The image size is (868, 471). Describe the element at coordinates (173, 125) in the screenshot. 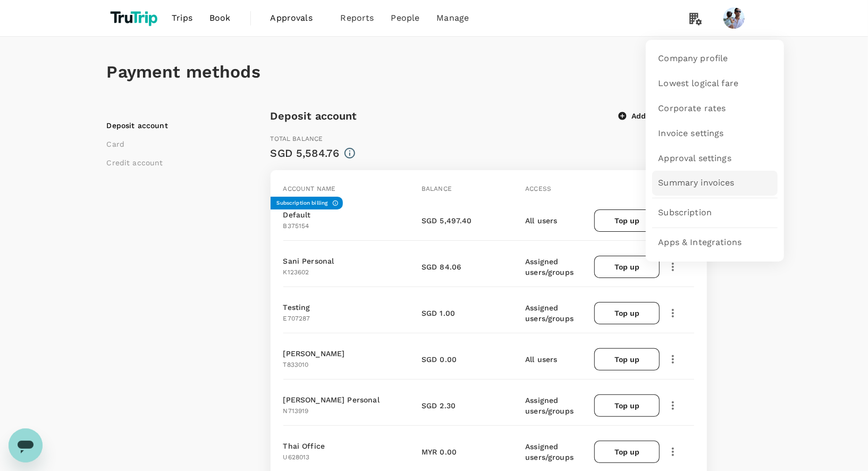

I see `li: Deposit account` at that location.